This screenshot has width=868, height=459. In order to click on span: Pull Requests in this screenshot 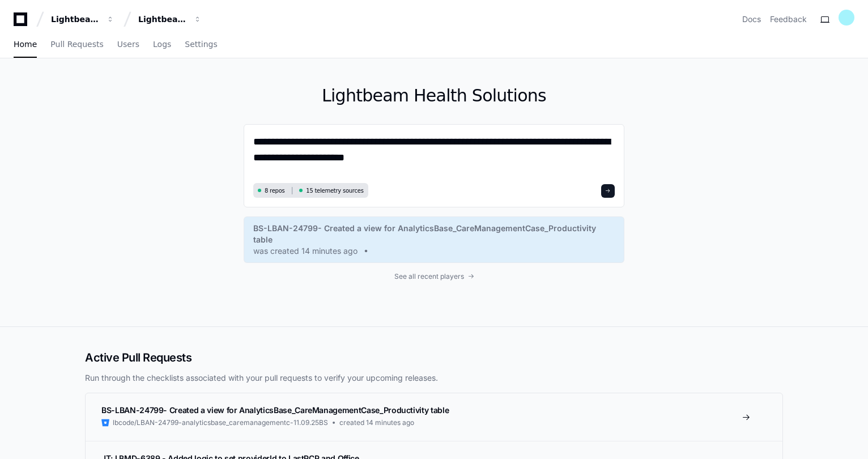, I will do `click(77, 44)`.